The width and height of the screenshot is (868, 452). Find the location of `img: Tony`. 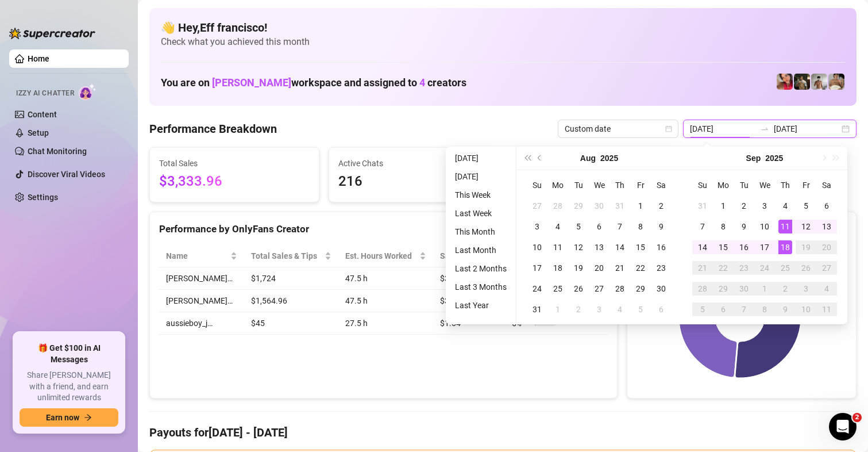

img: Tony is located at coordinates (802, 82).